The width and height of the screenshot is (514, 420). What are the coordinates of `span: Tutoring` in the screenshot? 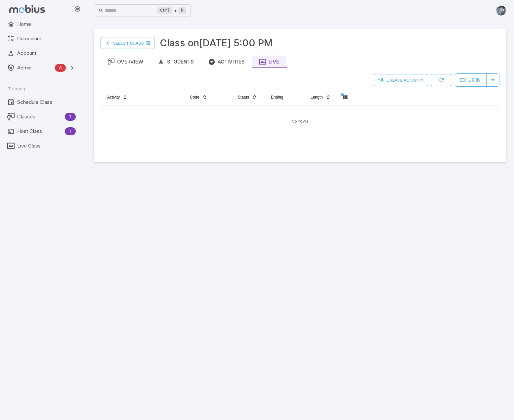 It's located at (16, 89).